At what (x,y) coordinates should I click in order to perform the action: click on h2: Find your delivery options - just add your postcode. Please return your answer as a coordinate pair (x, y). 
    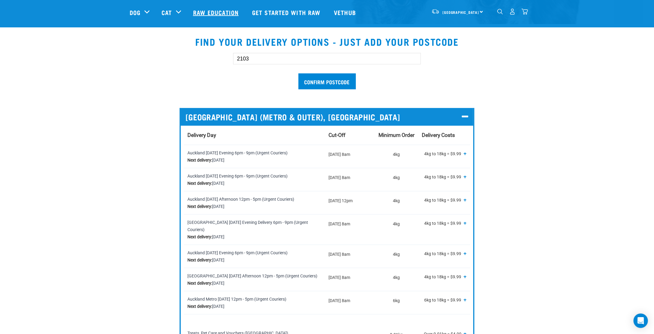
    Looking at the image, I should click on (327, 42).